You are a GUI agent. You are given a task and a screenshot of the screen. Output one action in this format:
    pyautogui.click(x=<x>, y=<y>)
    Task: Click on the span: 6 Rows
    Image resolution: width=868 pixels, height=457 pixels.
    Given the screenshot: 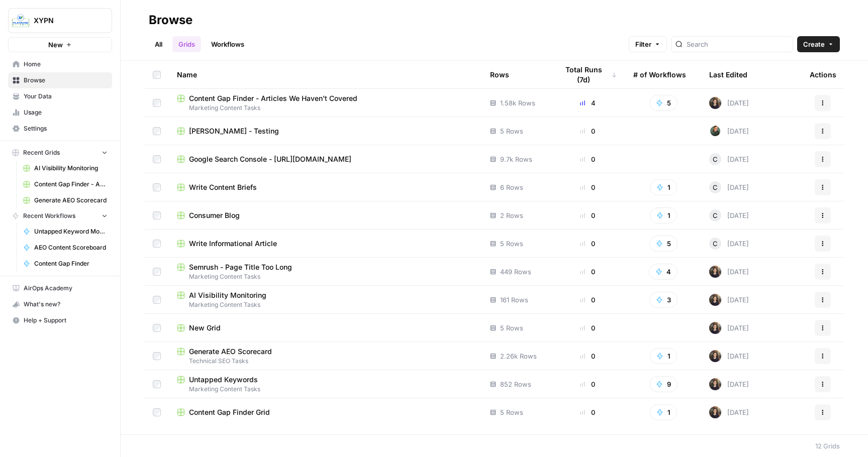 What is the action you would take?
    pyautogui.click(x=512, y=187)
    